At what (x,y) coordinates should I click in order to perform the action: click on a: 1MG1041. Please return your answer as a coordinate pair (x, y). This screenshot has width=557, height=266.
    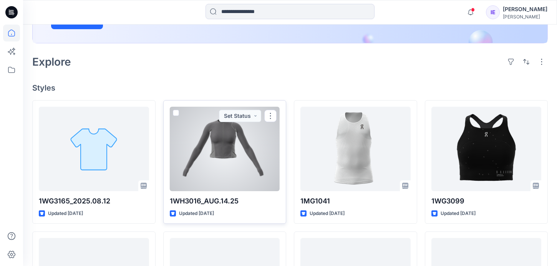
    Looking at the image, I should click on (355, 149).